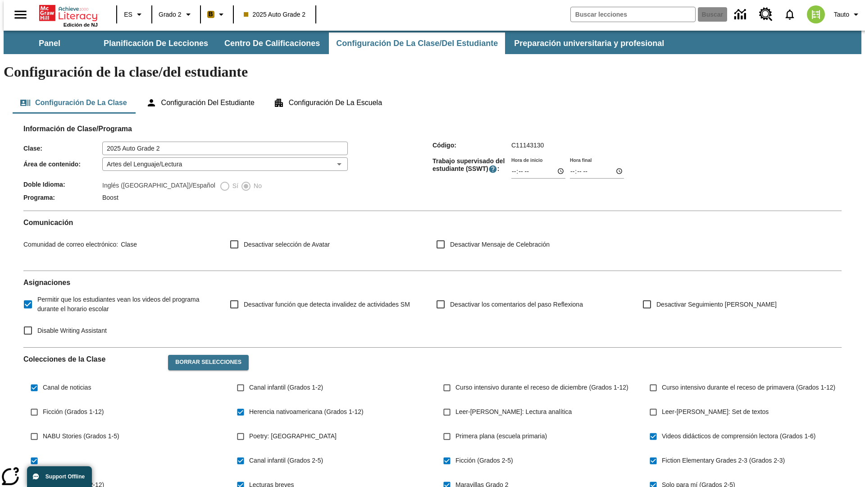  What do you see at coordinates (286, 387) in the screenshot?
I see `span: Canal infantil (Grados 1-2)` at bounding box center [286, 387].